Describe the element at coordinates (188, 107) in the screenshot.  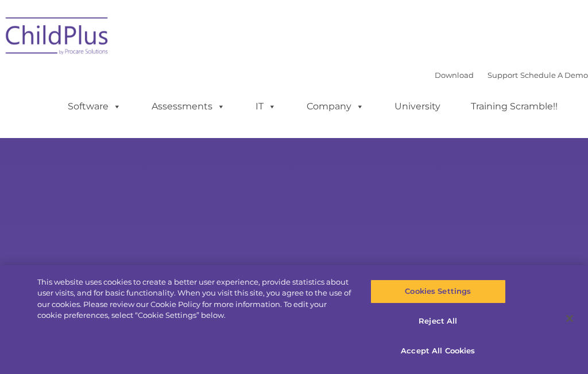
I see `a: Assessments` at that location.